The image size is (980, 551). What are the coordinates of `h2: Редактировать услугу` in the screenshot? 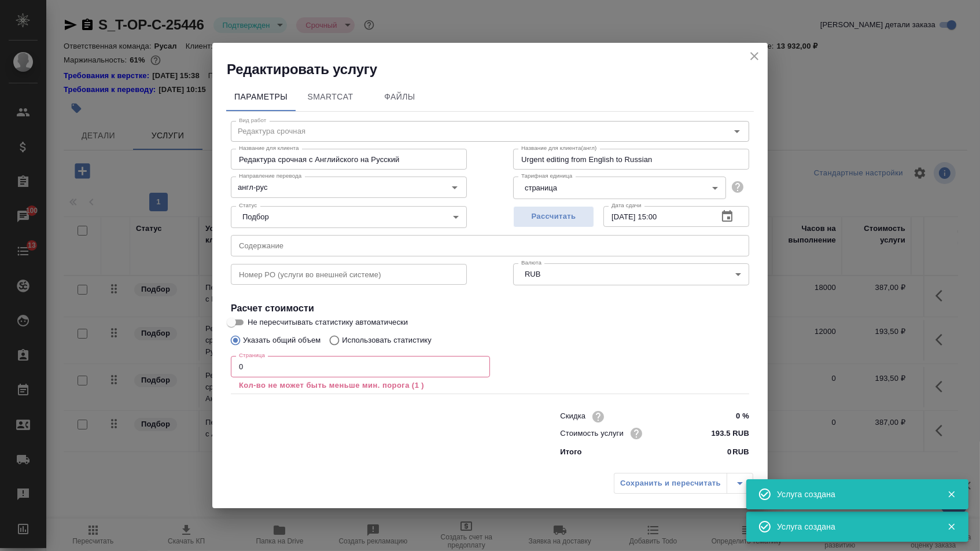 It's located at (497, 69).